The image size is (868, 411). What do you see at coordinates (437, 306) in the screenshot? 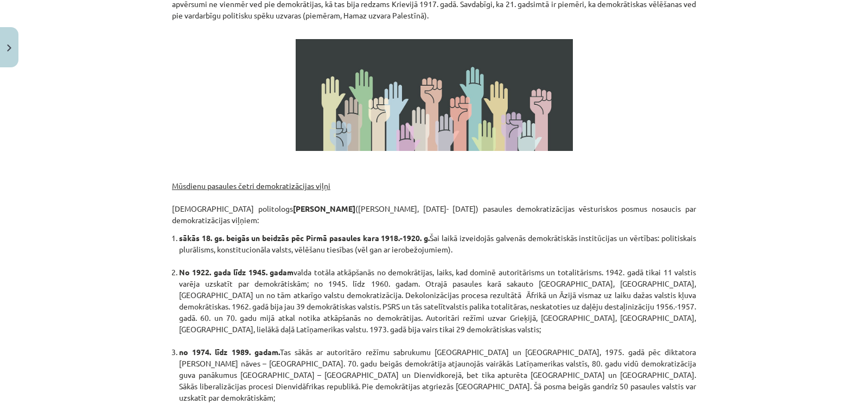
I see `li: valda totāla atkāpšanās no demokrātijas, laiks, kad dominē autoritārisms un totalitārisms. 1942. ...` at bounding box center [437, 306].